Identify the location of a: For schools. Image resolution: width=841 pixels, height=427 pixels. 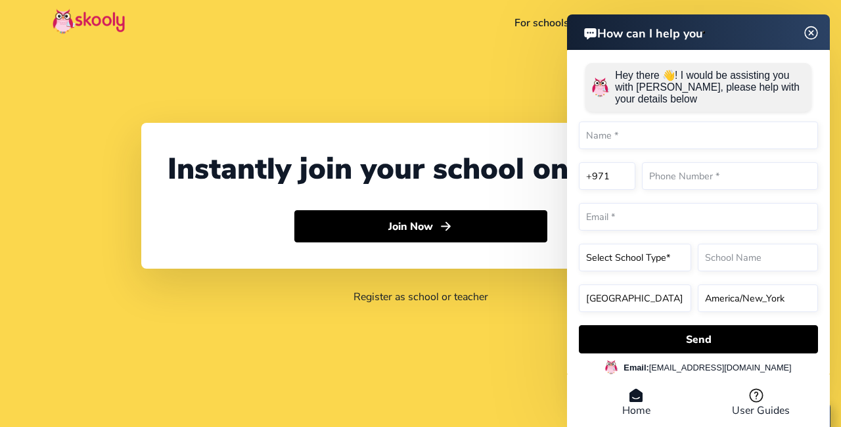
(541, 23).